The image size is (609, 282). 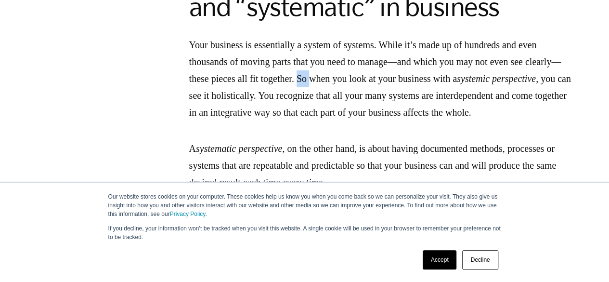 What do you see at coordinates (440, 260) in the screenshot?
I see `a: Accept` at bounding box center [440, 260].